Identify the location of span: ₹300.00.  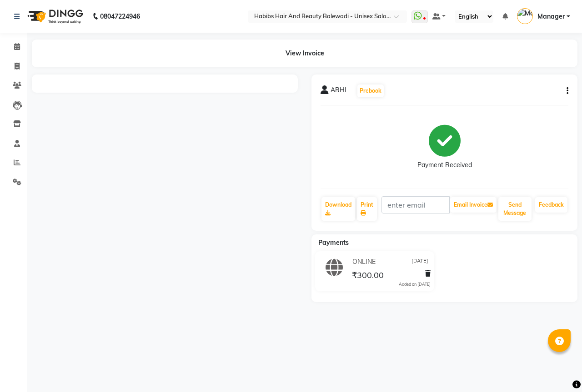
(368, 276).